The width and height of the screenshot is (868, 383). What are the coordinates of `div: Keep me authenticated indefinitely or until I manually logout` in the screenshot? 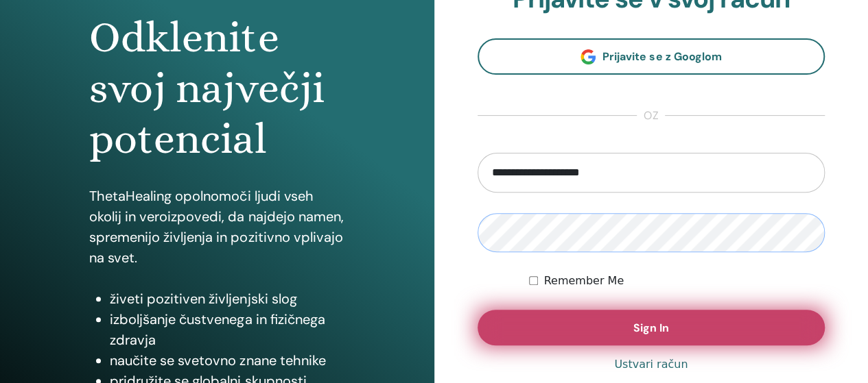 It's located at (677, 281).